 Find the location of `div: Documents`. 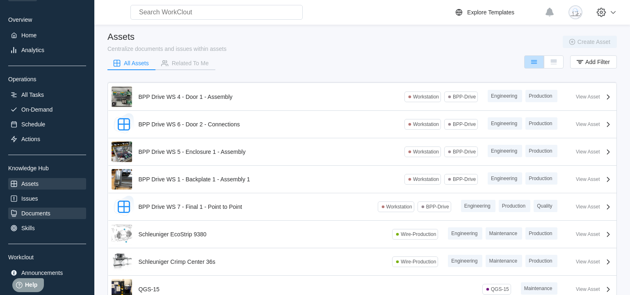

div: Documents is located at coordinates (36, 213).